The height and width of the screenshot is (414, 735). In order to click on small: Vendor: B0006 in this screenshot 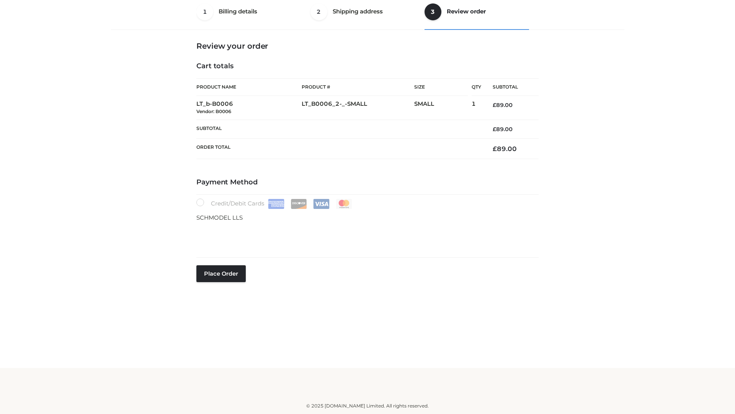, I will do `click(214, 111)`.